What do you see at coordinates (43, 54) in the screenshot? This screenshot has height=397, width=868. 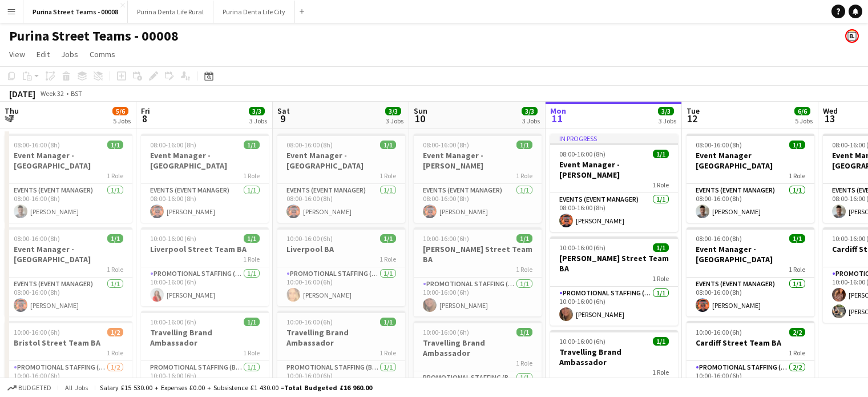 I see `span: Edit` at bounding box center [43, 54].